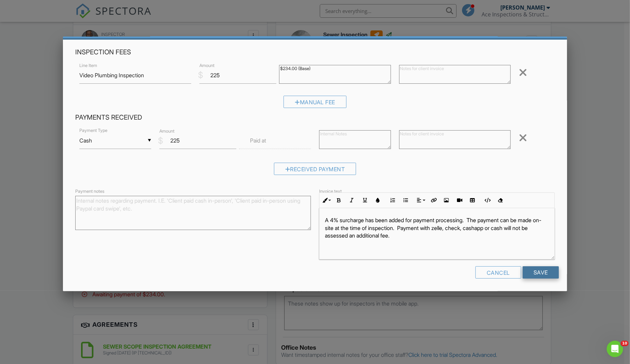  What do you see at coordinates (420, 200) in the screenshot?
I see `button: Align` at bounding box center [420, 200].